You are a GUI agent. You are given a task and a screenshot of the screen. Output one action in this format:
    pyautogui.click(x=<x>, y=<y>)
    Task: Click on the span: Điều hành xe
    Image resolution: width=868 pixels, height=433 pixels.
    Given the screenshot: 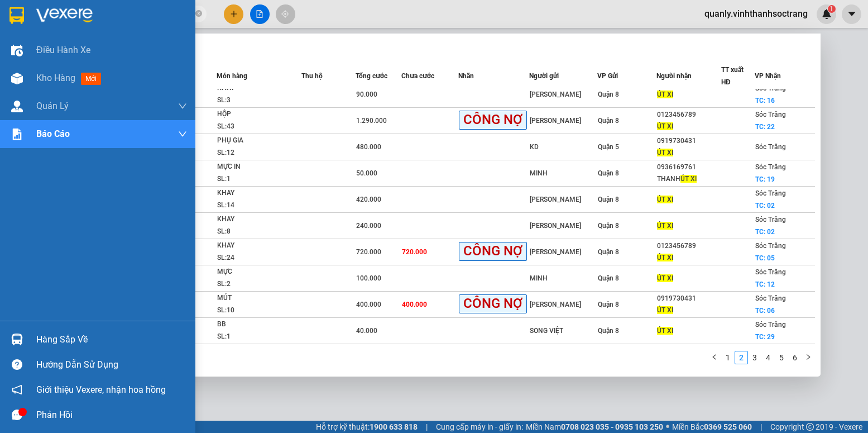 What is the action you would take?
    pyautogui.click(x=63, y=50)
    